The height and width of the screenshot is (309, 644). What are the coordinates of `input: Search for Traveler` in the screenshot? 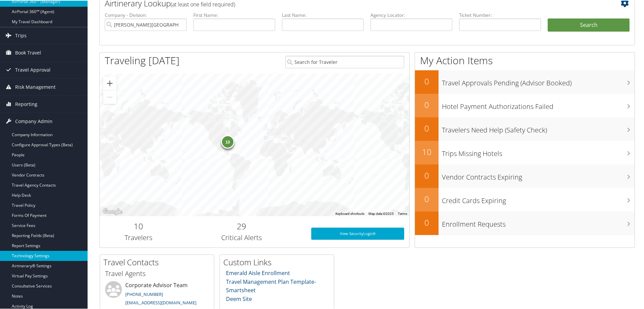 It's located at (345, 61).